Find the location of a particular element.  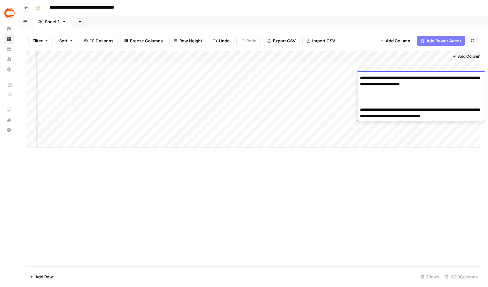

button: Freeze Columns is located at coordinates (143, 41).